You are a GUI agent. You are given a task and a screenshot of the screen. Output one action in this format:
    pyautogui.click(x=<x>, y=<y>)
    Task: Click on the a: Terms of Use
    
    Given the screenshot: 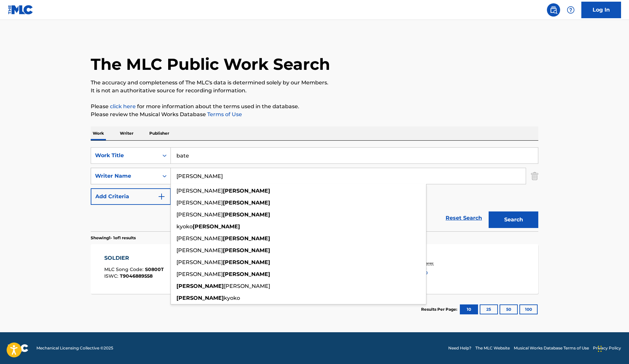 What is the action you would take?
    pyautogui.click(x=224, y=114)
    